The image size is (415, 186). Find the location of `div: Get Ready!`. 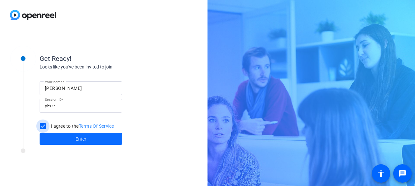

div: Get Ready! is located at coordinates (105, 59).